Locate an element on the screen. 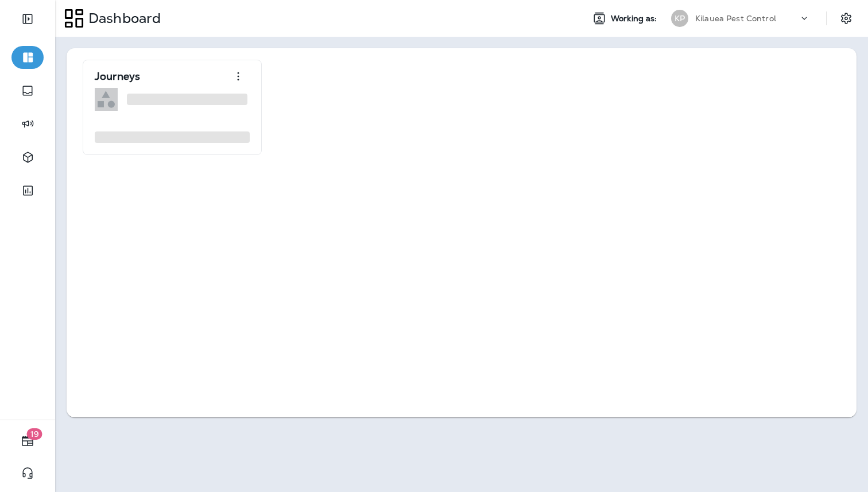 This screenshot has width=868, height=492. span: 19 is located at coordinates (34, 434).